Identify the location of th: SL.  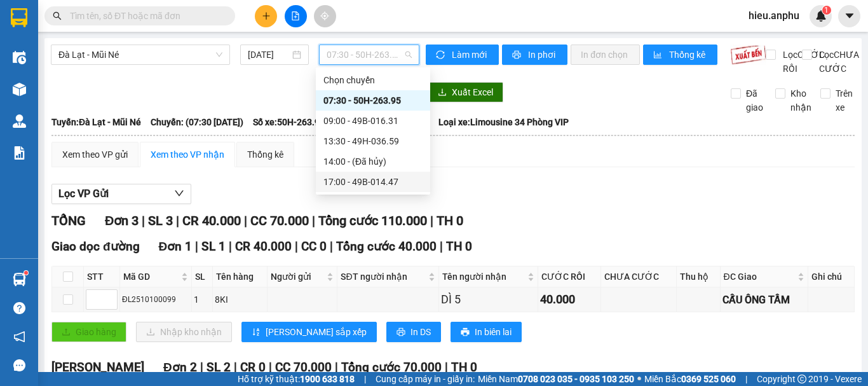
(202, 277).